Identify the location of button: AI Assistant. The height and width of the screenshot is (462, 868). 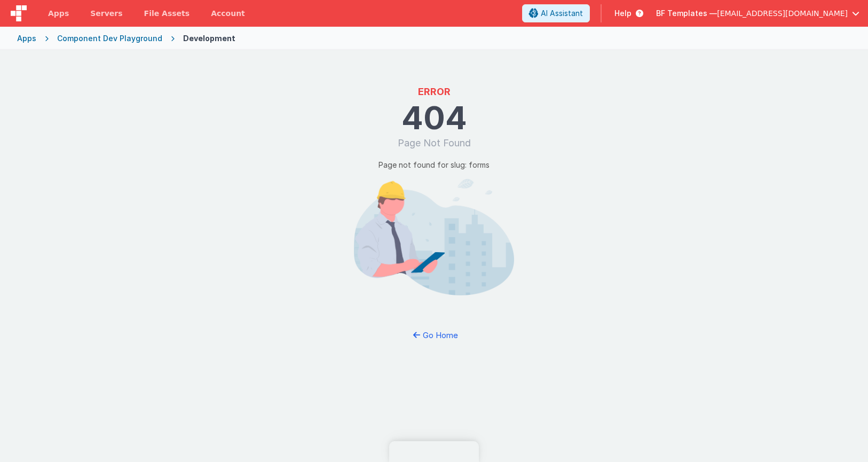
(556, 13).